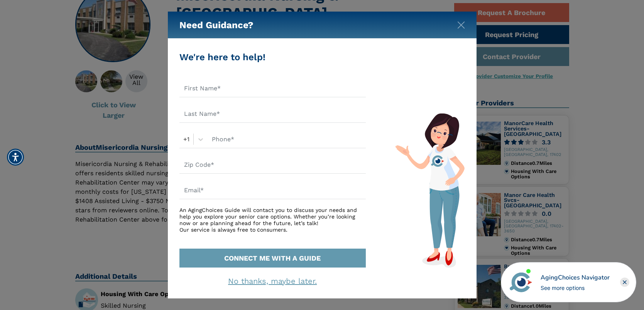 The image size is (644, 310). What do you see at coordinates (272, 258) in the screenshot?
I see `button: CONNECT ME WITH A GUIDE` at bounding box center [272, 258].